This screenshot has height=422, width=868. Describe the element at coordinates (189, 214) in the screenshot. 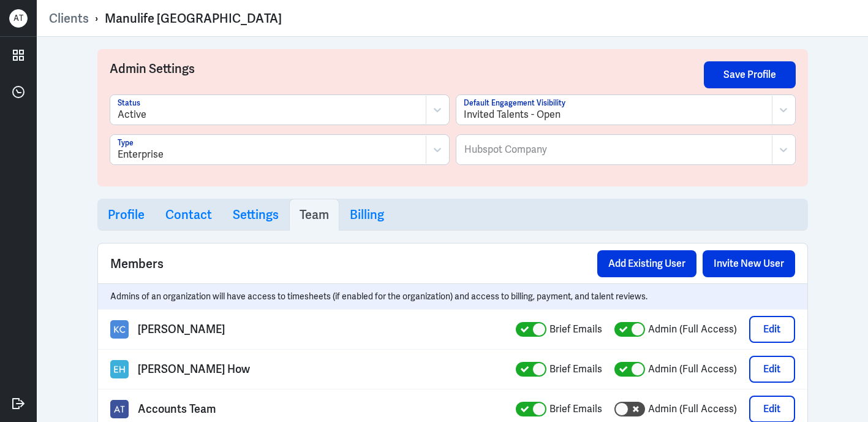

I see `h3: Contact` at that location.